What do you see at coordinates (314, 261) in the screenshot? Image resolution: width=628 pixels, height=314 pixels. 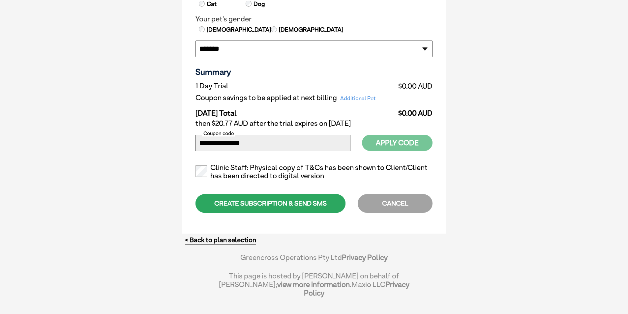 I see `div: Greencross Operations Pty Ltd` at bounding box center [314, 261].